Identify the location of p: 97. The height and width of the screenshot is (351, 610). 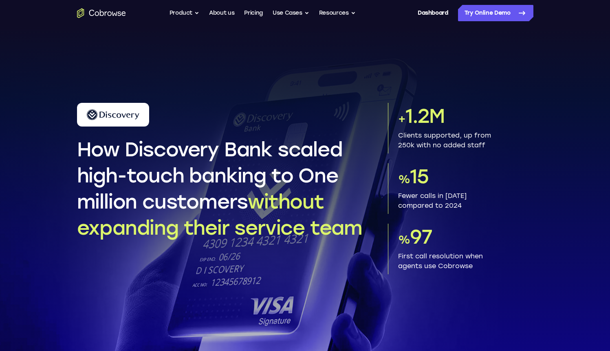
(466, 236).